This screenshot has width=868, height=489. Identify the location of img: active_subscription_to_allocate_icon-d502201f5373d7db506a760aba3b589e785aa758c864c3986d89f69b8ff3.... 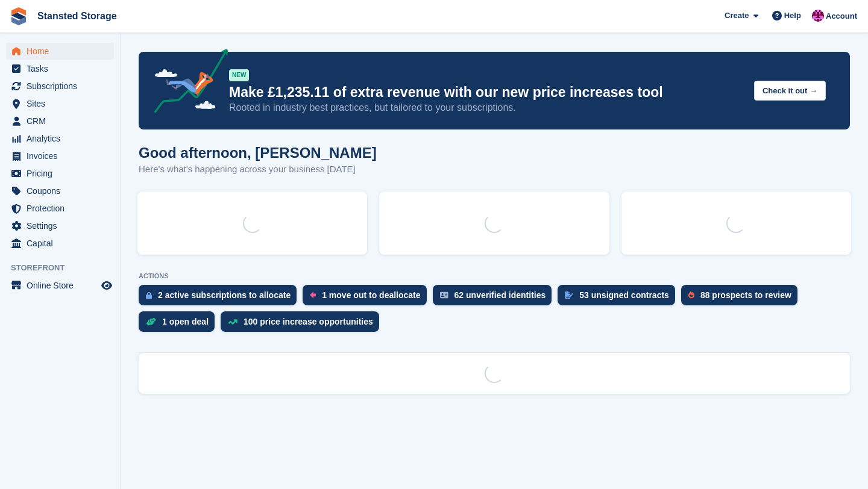
(149, 295).